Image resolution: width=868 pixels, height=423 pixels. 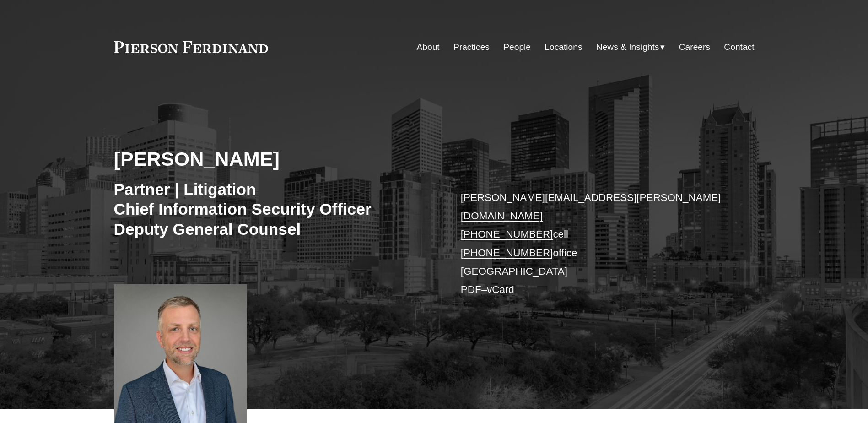 What do you see at coordinates (471, 289) in the screenshot?
I see `a: PDF` at bounding box center [471, 289].